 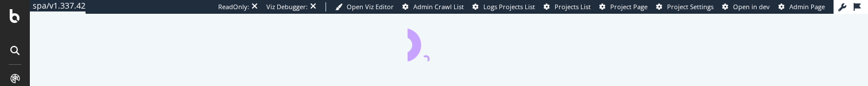 I want to click on a: Project Settings, so click(x=685, y=7).